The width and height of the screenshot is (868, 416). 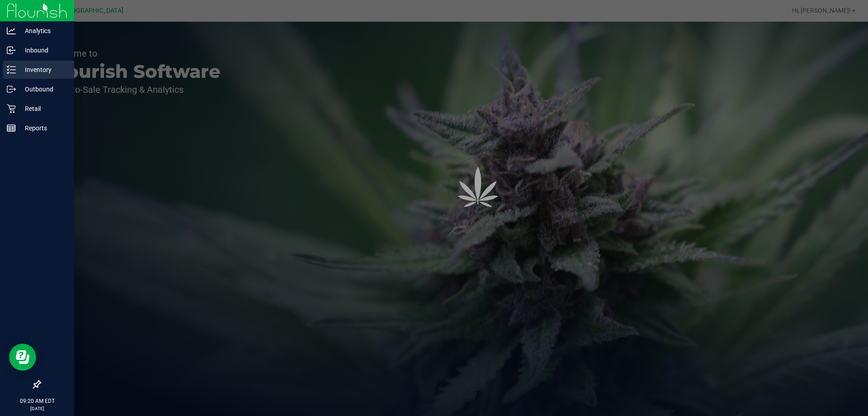 What do you see at coordinates (37, 400) in the screenshot?
I see `p: 09:20 AM EDT` at bounding box center [37, 400].